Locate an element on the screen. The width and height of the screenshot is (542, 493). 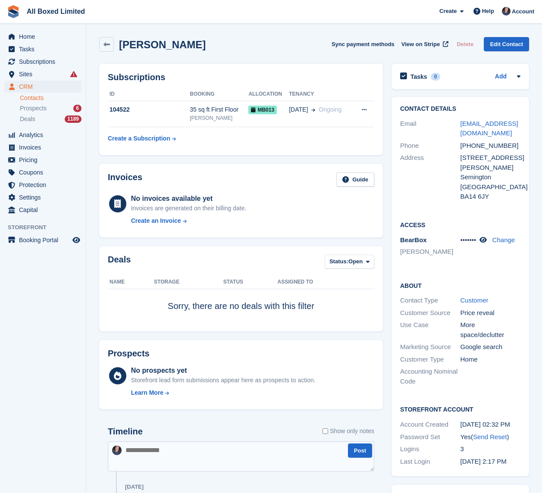
h2: Contact Details is located at coordinates (460, 109).